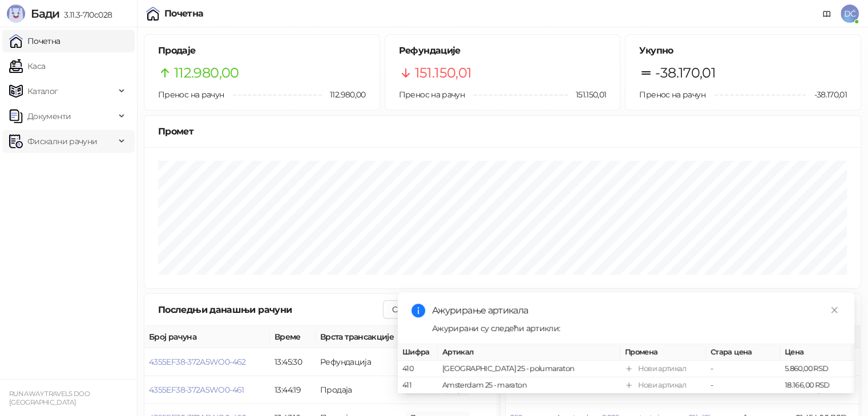  Describe the element at coordinates (743, 353) in the screenshot. I see `th: Стара цена` at that location.